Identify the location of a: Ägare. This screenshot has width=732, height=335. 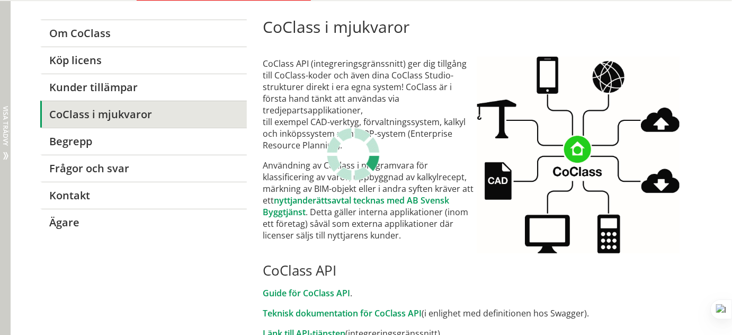
(143, 222).